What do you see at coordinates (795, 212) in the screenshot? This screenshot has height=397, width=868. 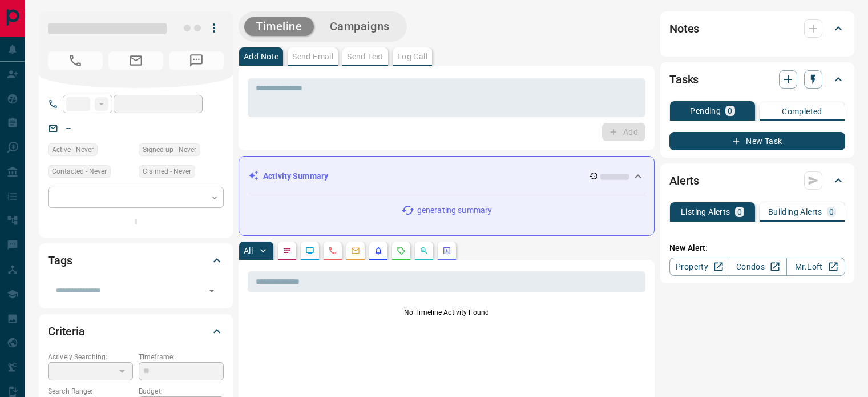 I see `p: Building Alerts` at bounding box center [795, 212].